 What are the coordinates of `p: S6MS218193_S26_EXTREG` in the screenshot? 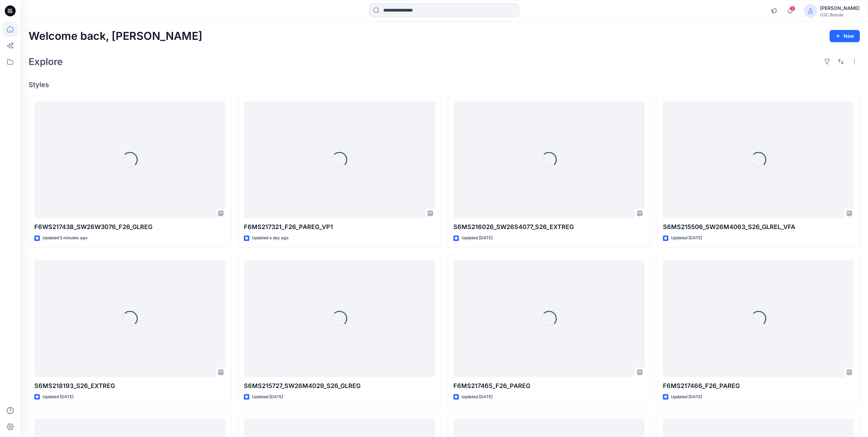 It's located at (130, 386).